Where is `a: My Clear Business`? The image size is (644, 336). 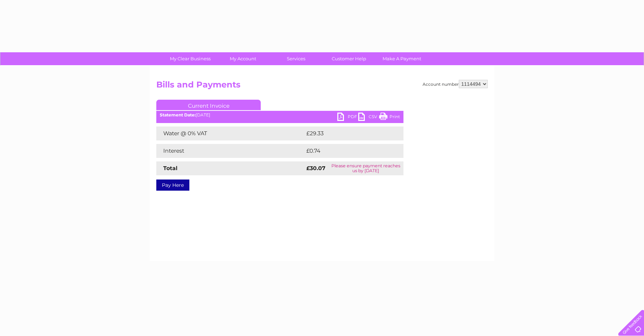 a: My Clear Business is located at coordinates (190, 59).